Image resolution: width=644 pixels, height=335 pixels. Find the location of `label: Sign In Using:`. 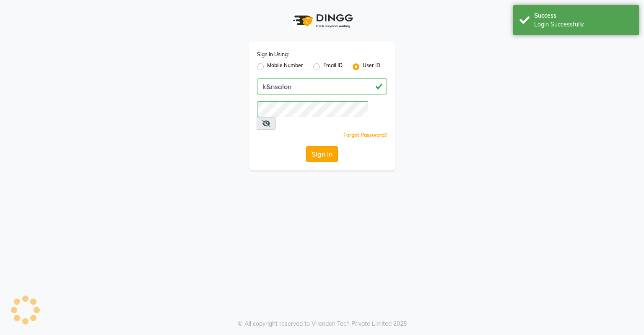

label: Sign In Using: is located at coordinates (273, 54).